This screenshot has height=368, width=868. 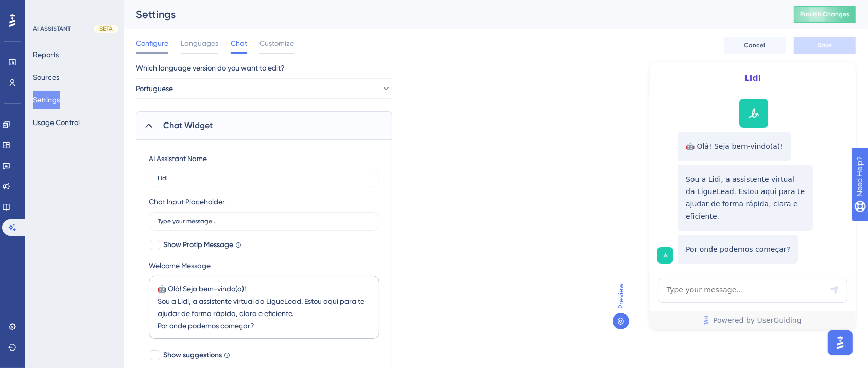 I want to click on button: Cancel, so click(x=754, y=45).